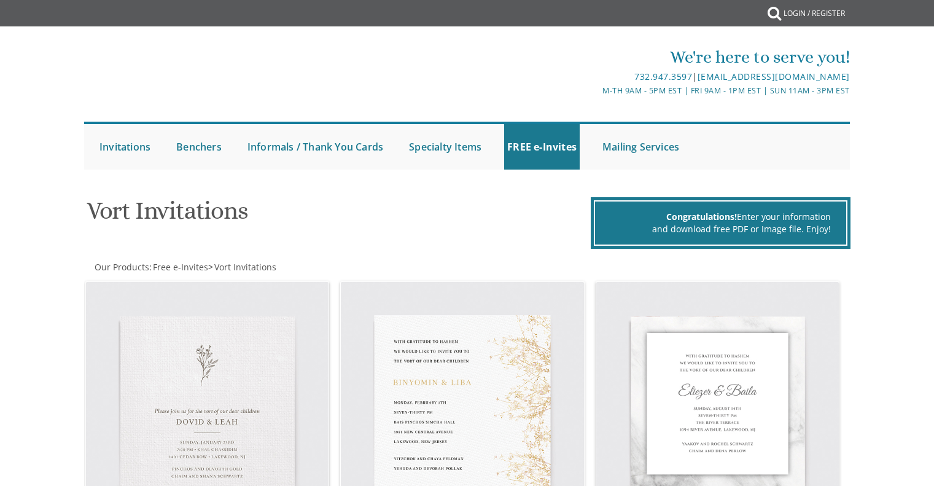 The image size is (934, 486). What do you see at coordinates (641, 147) in the screenshot?
I see `a: Mailing Services` at bounding box center [641, 147].